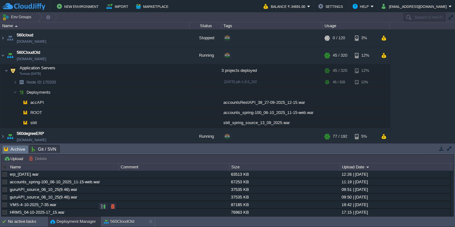  What do you see at coordinates (39, 92) in the screenshot?
I see `span: Deployments` at bounding box center [39, 92].